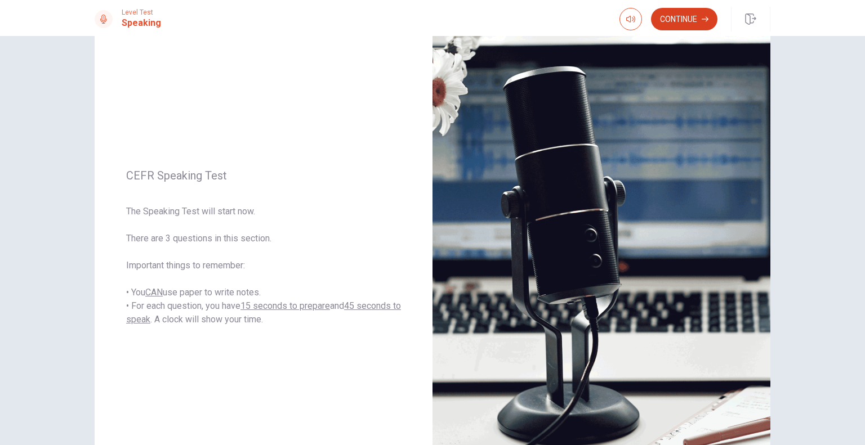 This screenshot has height=445, width=865. What do you see at coordinates (154, 292) in the screenshot?
I see `u: CAN` at bounding box center [154, 292].